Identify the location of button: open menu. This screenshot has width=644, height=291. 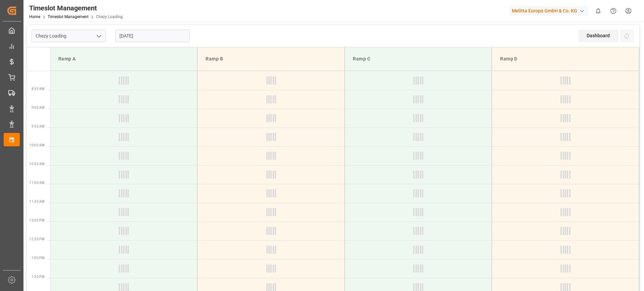
(98, 36).